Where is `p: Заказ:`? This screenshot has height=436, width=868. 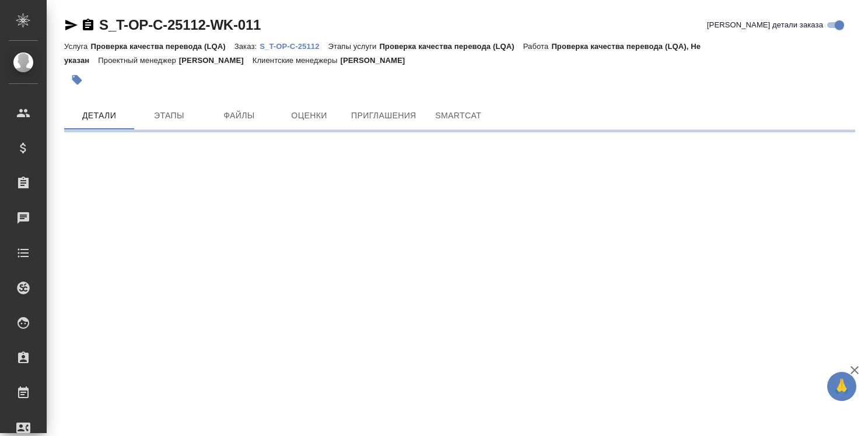
p: Заказ: is located at coordinates (247, 46).